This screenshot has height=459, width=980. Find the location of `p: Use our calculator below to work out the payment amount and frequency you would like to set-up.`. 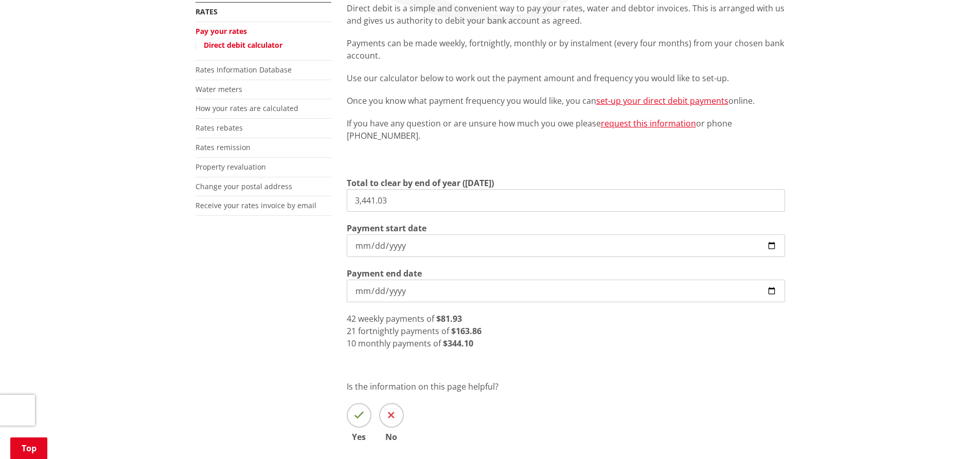

p: Use our calculator below to work out the payment amount and frequency you would like to set-up. is located at coordinates (566, 78).